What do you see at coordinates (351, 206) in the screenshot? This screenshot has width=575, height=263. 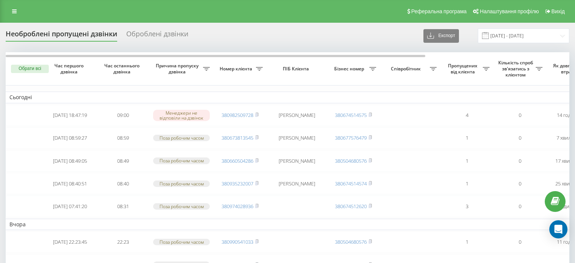 I see `a: 380674512620` at bounding box center [351, 206].